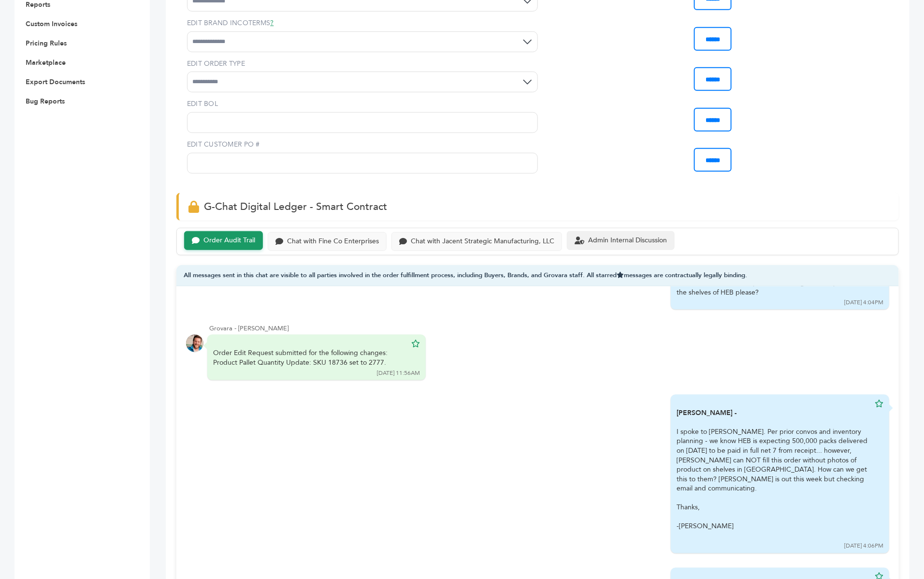 The image size is (924, 579). Describe the element at coordinates (46, 62) in the screenshot. I see `a: Marketplace` at that location.